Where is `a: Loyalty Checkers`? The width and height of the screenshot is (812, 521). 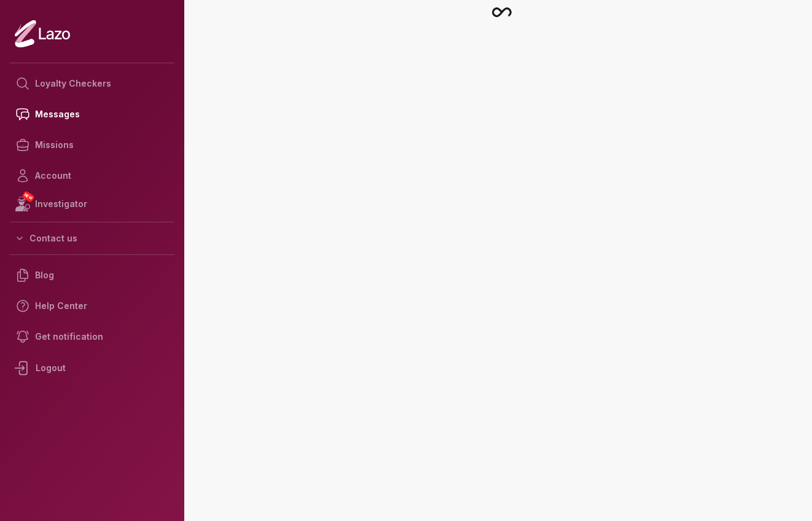 a: Loyalty Checkers is located at coordinates (92, 84).